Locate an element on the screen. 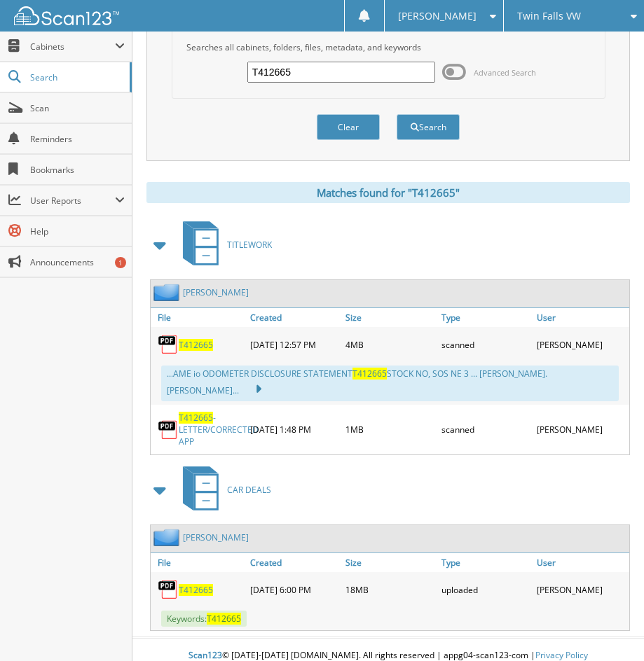 The image size is (644, 661). button: Search is located at coordinates (428, 126).